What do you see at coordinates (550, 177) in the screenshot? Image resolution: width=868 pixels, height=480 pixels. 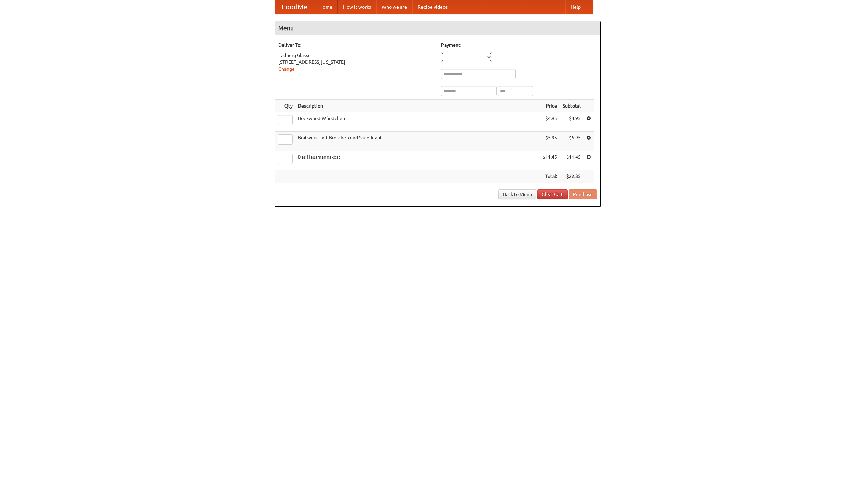 I see `th: Total:` at bounding box center [550, 177].